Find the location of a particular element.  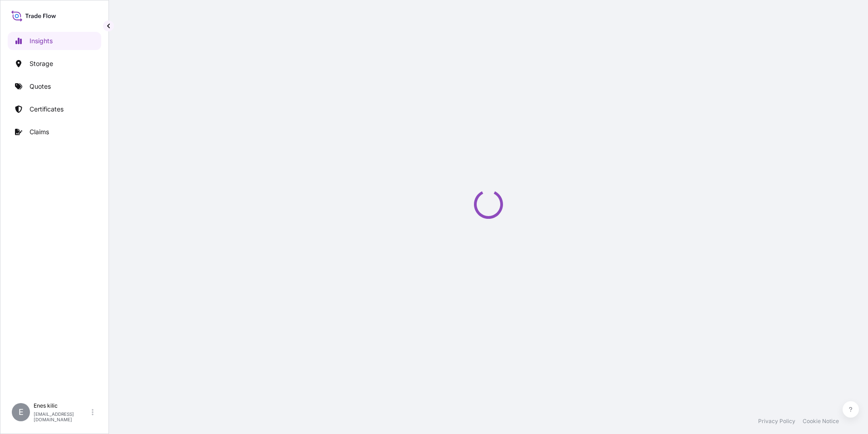

p: Enes kilic is located at coordinates (62, 405).